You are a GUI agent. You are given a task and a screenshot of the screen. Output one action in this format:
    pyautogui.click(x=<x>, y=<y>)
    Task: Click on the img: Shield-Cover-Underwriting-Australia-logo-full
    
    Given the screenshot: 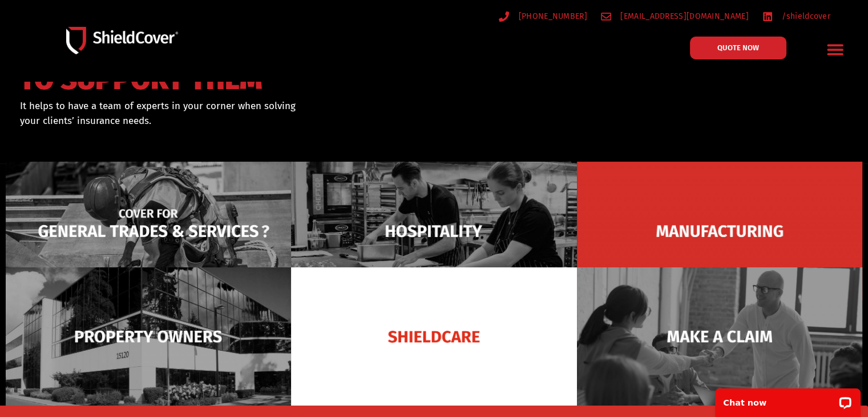 What is the action you would take?
    pyautogui.click(x=122, y=40)
    